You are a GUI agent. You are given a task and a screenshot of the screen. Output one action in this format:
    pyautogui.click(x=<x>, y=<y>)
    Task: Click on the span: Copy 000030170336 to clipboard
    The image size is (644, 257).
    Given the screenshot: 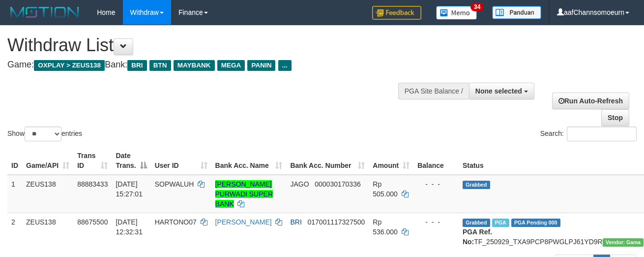 What is the action you would take?
    pyautogui.click(x=338, y=184)
    